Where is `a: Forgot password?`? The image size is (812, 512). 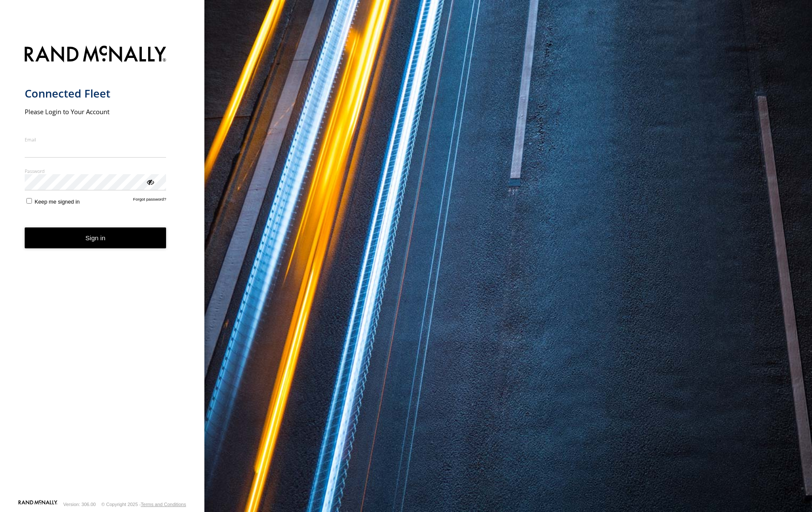 a: Forgot password? is located at coordinates (150, 200).